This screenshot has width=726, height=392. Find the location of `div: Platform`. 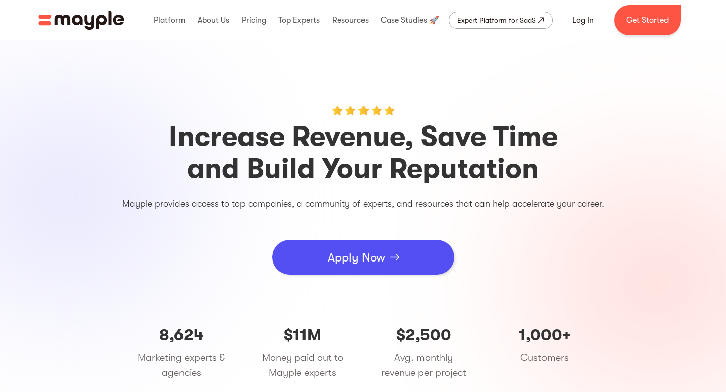

div: Platform is located at coordinates (169, 20).